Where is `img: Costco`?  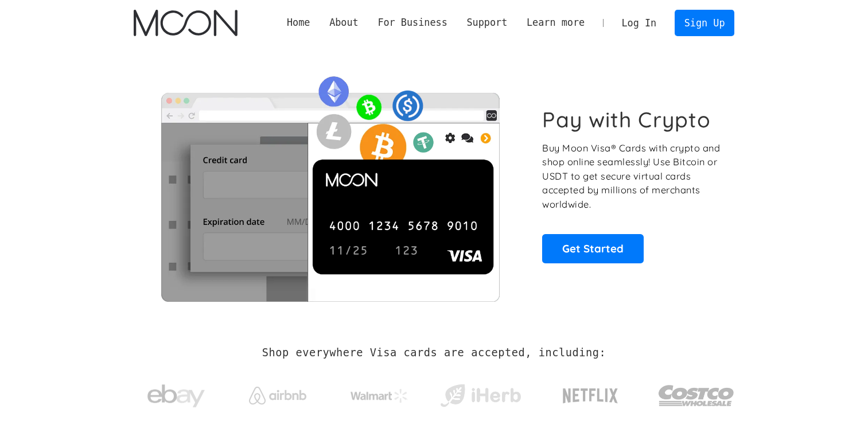 img: Costco is located at coordinates (697, 395).